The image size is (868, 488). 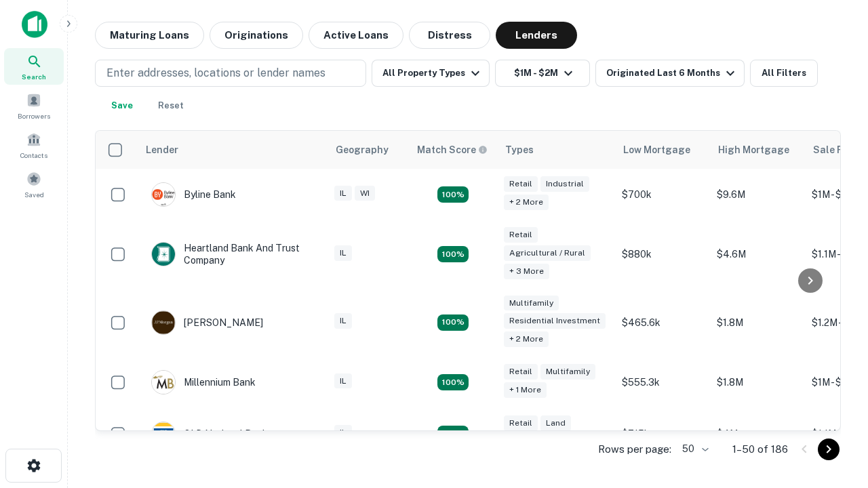 What do you see at coordinates (453, 323) in the screenshot?
I see `div: Matching Properties: 27, hasApolloMatch: undefined` at bounding box center [453, 323].